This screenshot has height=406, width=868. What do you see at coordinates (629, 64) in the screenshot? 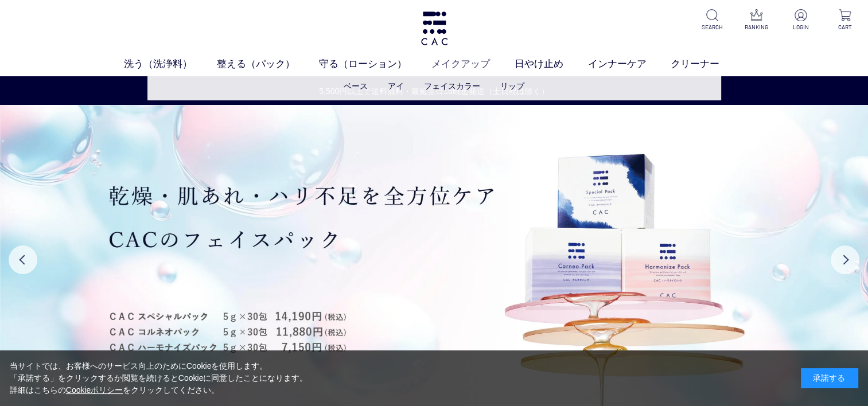
I see `a: インナーケア` at bounding box center [629, 64].